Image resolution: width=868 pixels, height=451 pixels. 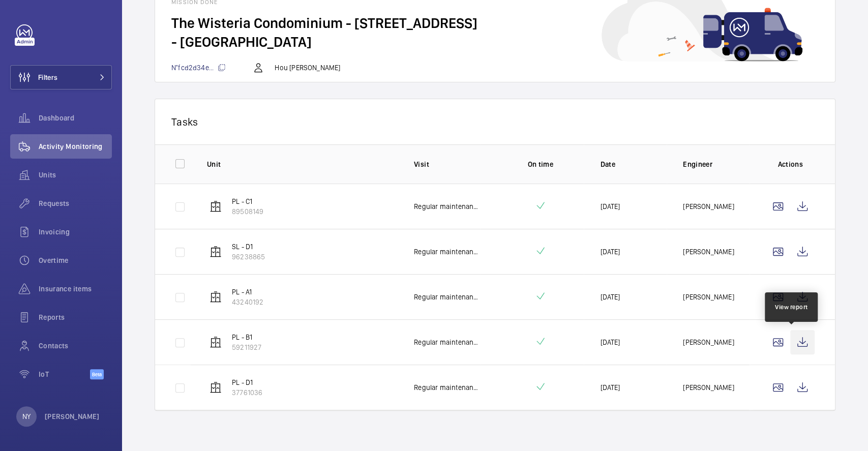 I want to click on p: Tasks, so click(x=495, y=121).